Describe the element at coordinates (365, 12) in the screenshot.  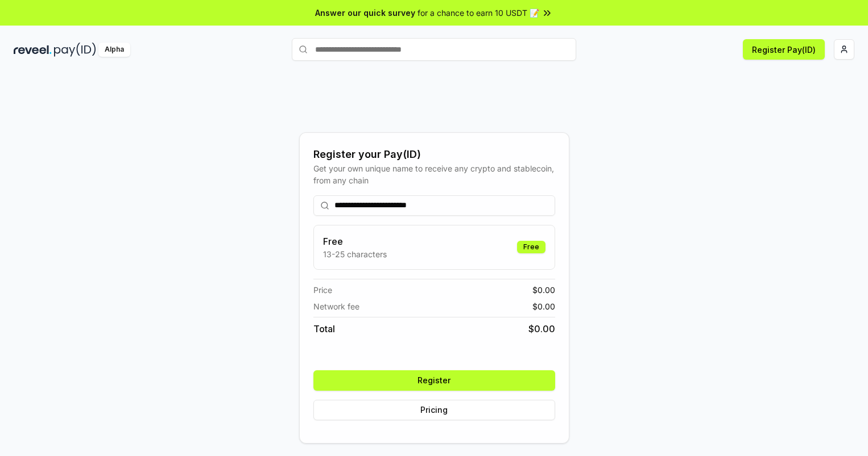
I see `span: Answer our quick survey` at that location.